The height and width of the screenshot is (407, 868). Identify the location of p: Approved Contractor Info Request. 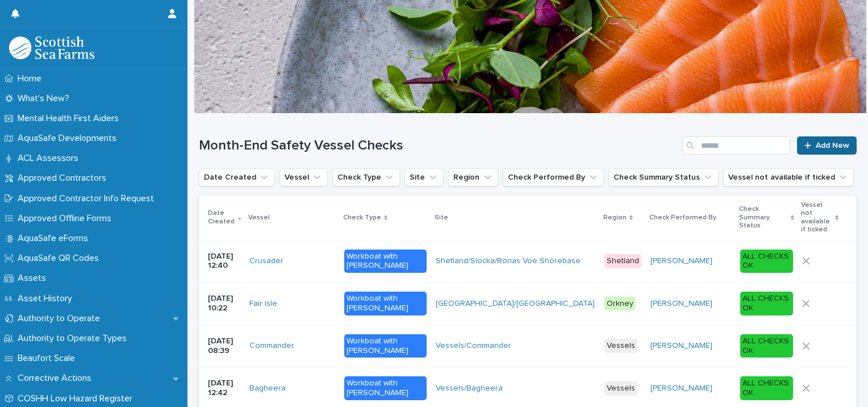
(88, 198).